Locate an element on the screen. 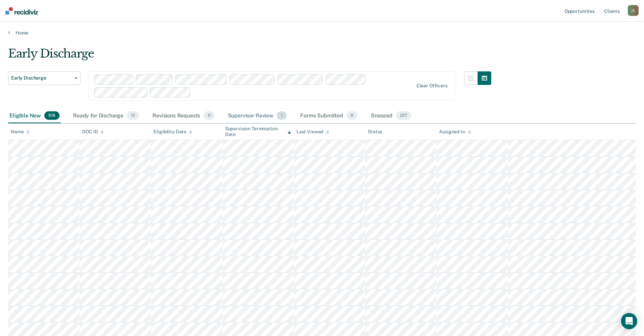 The image size is (644, 336). button: JC is located at coordinates (633, 11).